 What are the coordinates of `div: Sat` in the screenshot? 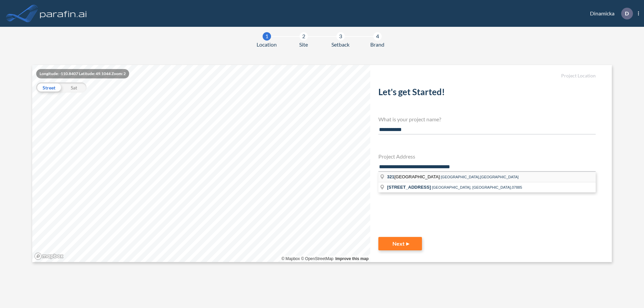 It's located at (74, 88).